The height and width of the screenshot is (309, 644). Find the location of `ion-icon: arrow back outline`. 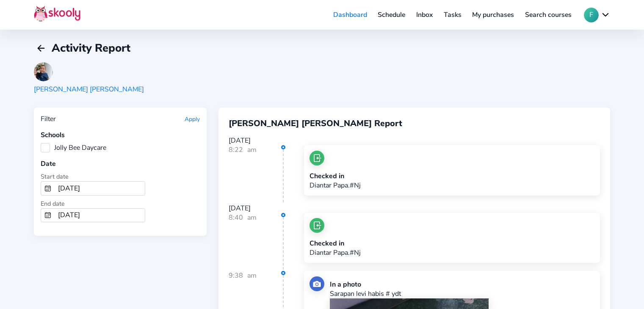

ion-icon: arrow back outline is located at coordinates (41, 48).